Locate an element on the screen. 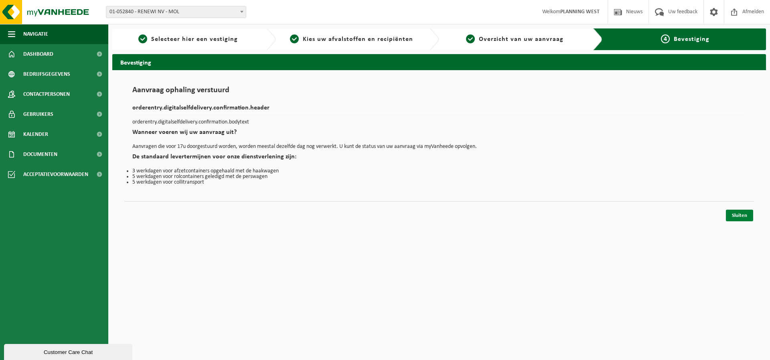 Image resolution: width=770 pixels, height=360 pixels. span: 2 is located at coordinates (294, 39).